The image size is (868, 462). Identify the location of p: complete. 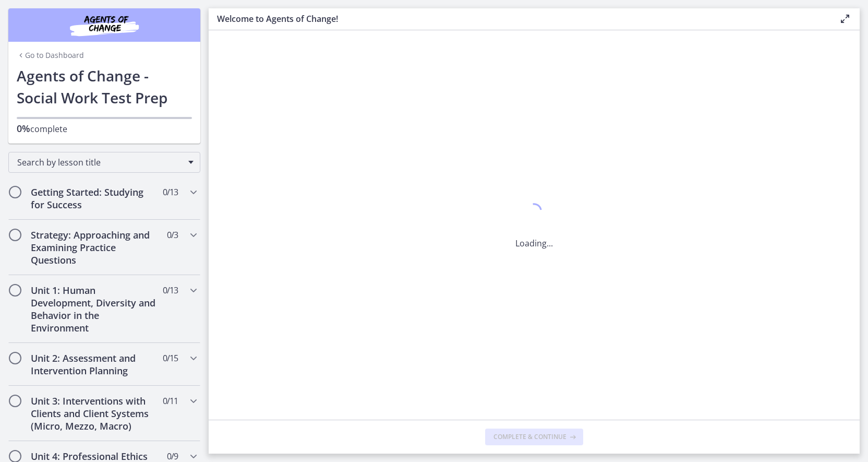
(104, 128).